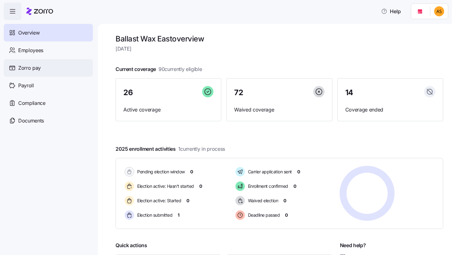 The width and height of the screenshot is (452, 255). I want to click on span: 2025 enrollment activities, so click(170, 149).